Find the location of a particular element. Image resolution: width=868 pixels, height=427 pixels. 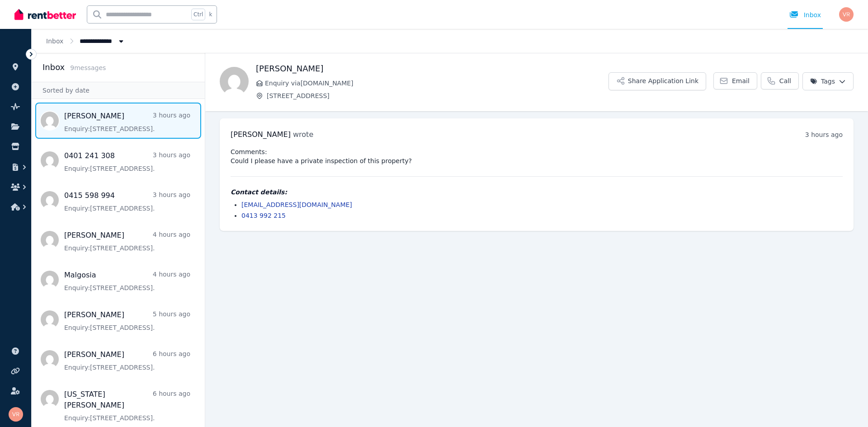

span: 9 message s is located at coordinates (88, 67).